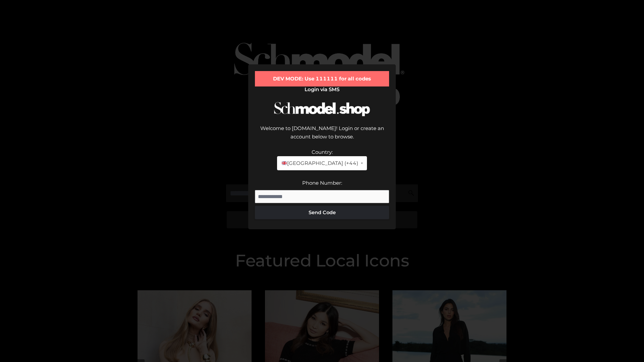  What do you see at coordinates (322, 90) in the screenshot?
I see `h2: Login via SMS` at bounding box center [322, 90].